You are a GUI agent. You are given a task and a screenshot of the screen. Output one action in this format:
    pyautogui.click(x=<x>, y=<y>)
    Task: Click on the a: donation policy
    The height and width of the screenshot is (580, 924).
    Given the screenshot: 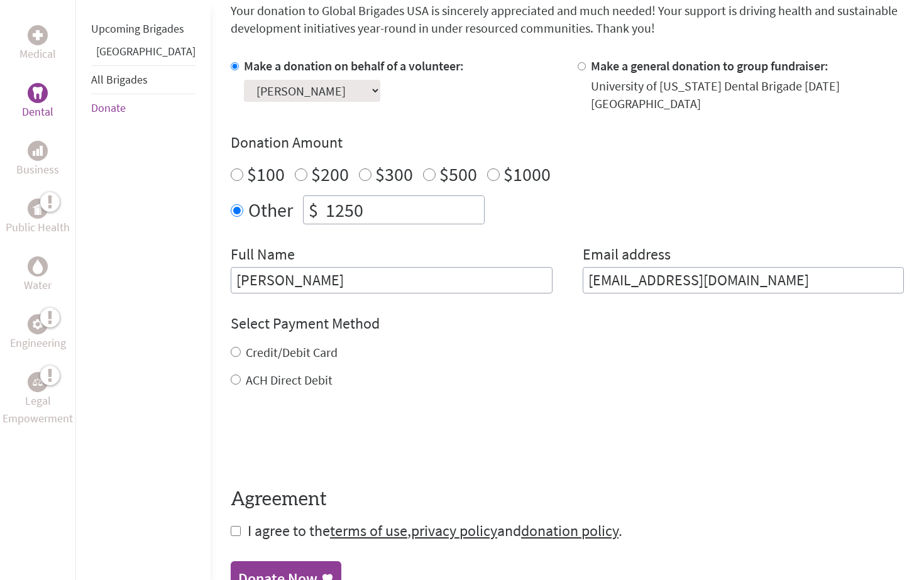 What is the action you would take?
    pyautogui.click(x=569, y=531)
    